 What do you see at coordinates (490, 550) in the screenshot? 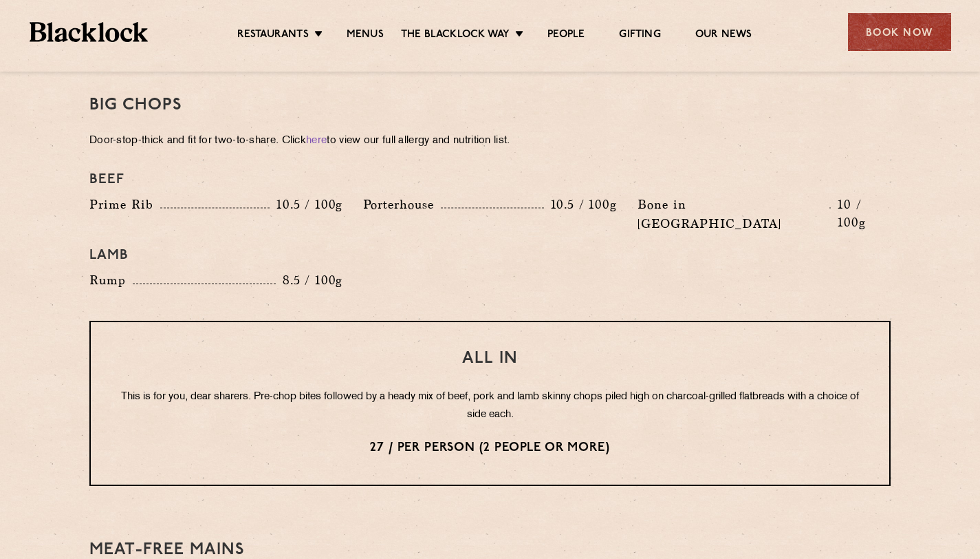
I see `h3: Meat-Free mains` at bounding box center [490, 550].